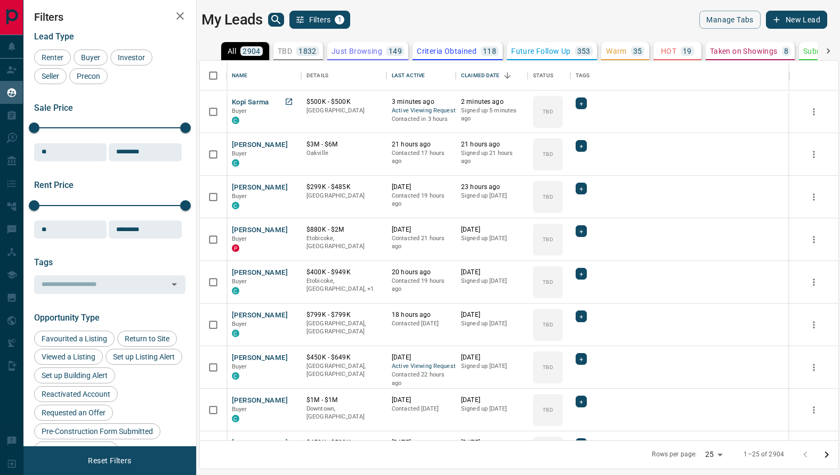  What do you see at coordinates (583, 51) in the screenshot?
I see `p: 353` at bounding box center [583, 51].